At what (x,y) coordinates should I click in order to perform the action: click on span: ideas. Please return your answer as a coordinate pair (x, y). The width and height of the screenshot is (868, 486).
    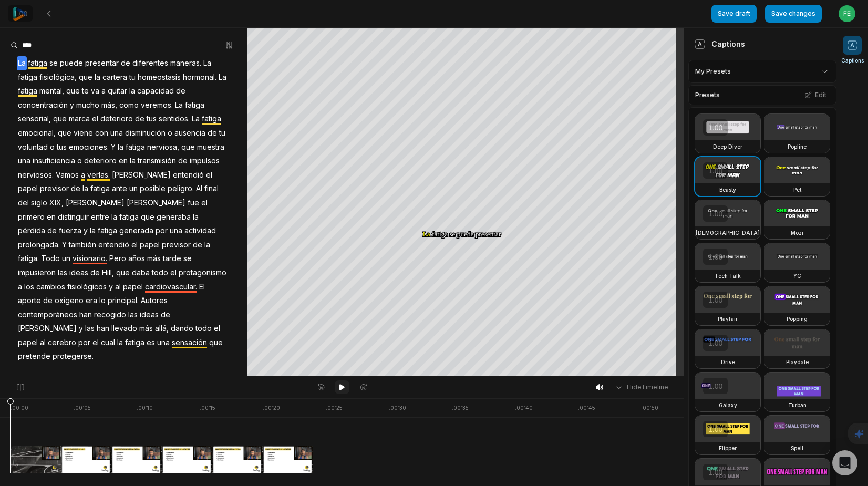
    Looking at the image, I should click on (149, 314).